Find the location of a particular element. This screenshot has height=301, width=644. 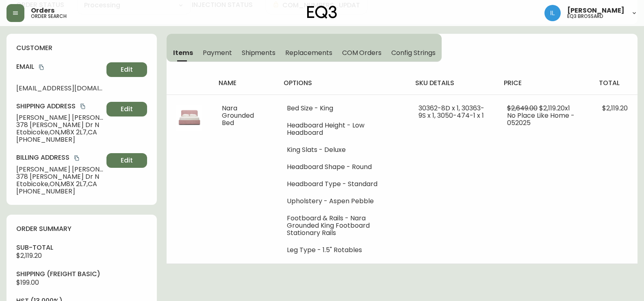

span: Nara Grounded Bed is located at coordinates (238, 115).